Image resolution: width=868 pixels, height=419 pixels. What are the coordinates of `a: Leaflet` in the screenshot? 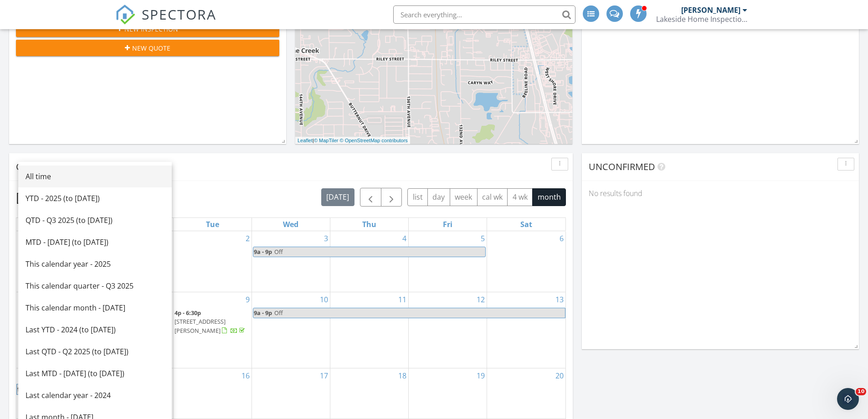 It's located at (304, 140).